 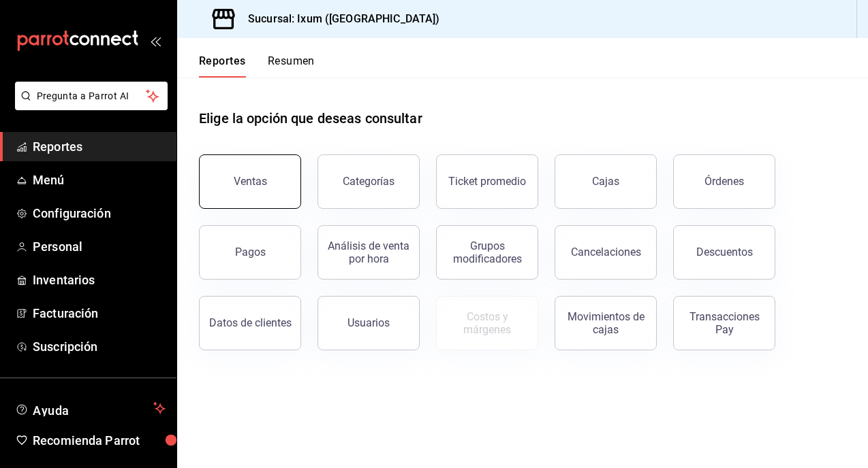 What do you see at coordinates (606, 323) in the screenshot?
I see `div: Movimientos de cajas` at bounding box center [606, 323].